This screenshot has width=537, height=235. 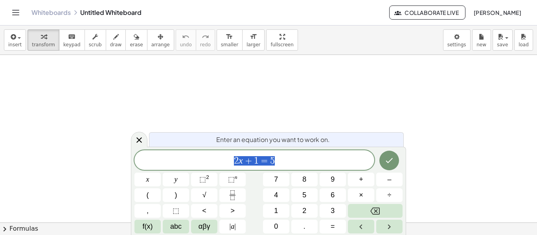 I want to click on span: 6, so click(x=332, y=195).